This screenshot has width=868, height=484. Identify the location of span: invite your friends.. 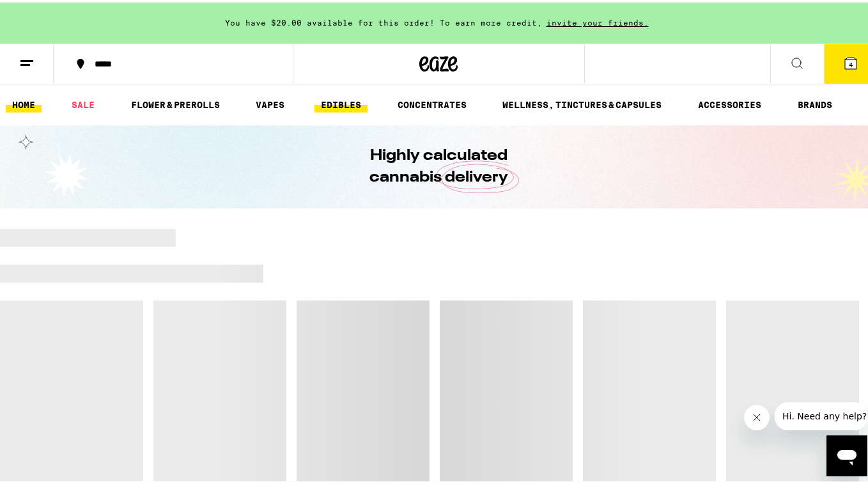
(598, 20).